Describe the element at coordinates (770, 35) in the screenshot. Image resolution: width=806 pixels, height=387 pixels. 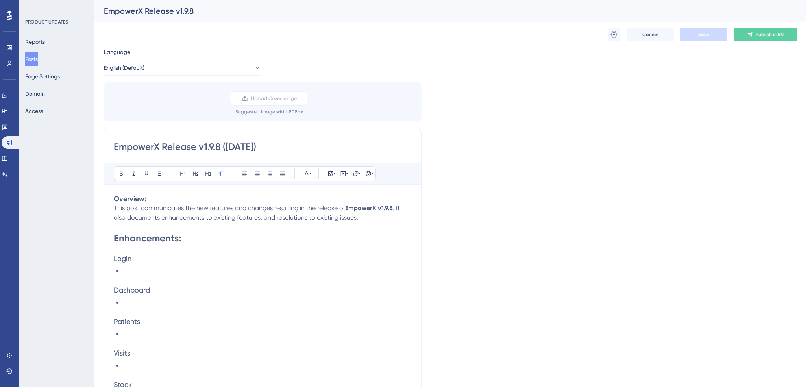
I see `span: Publish in EN` at that location.